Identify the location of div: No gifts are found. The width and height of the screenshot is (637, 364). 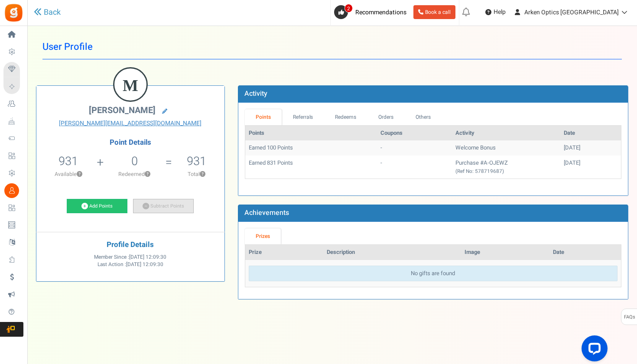
(433, 273).